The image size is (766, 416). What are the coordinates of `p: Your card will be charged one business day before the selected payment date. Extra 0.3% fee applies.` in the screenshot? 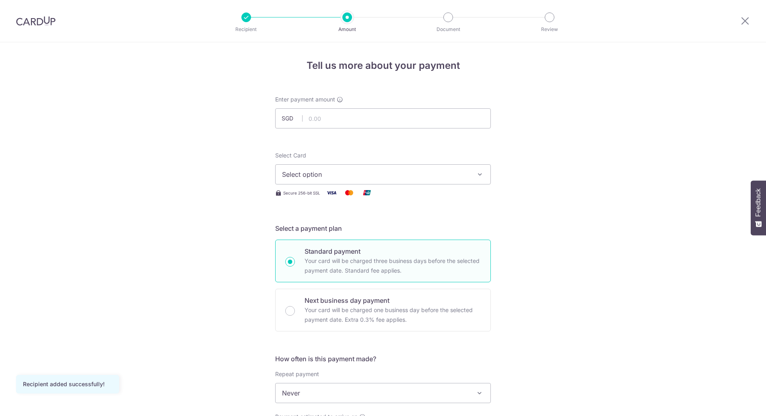 It's located at (393, 315).